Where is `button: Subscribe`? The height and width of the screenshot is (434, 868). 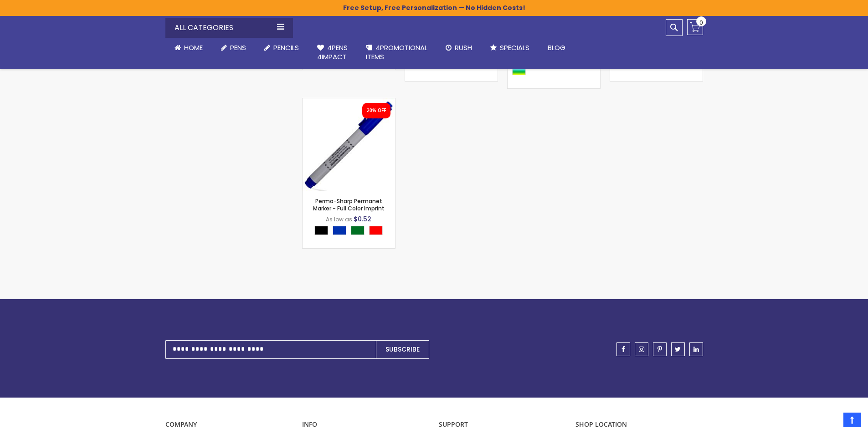
button: Subscribe is located at coordinates (402, 349).